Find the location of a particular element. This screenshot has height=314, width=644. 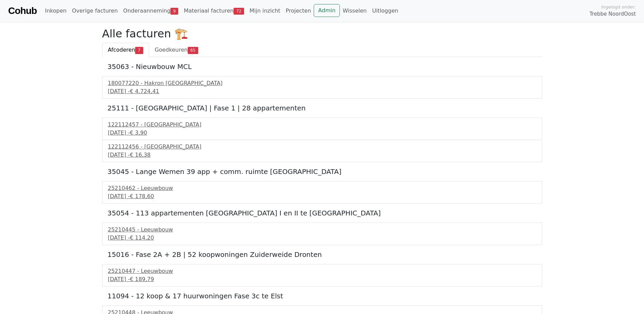

a: Afcoderen7 is located at coordinates (125, 50).